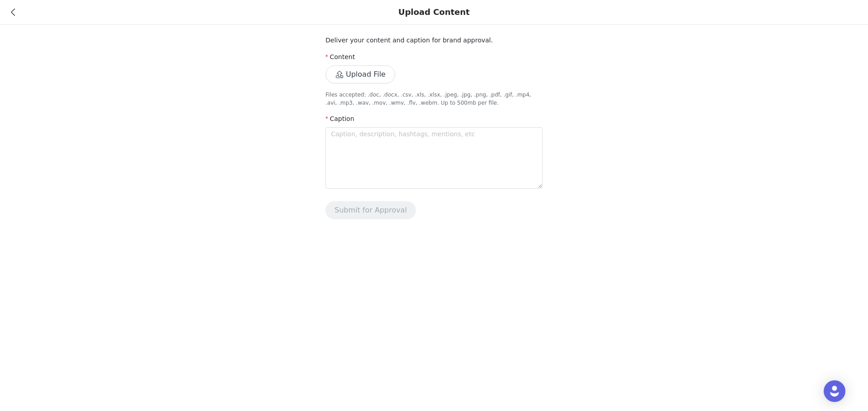  Describe the element at coordinates (434, 13) in the screenshot. I see `div: Upload Content` at that location.